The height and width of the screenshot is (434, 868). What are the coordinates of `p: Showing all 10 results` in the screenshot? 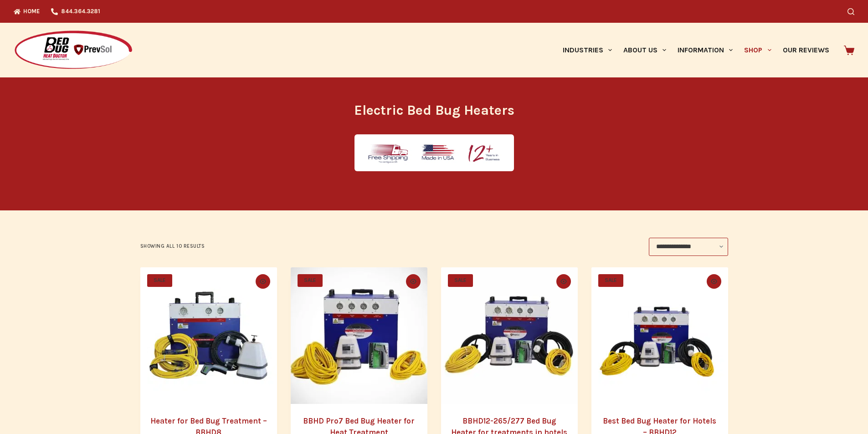 It's located at (172, 246).